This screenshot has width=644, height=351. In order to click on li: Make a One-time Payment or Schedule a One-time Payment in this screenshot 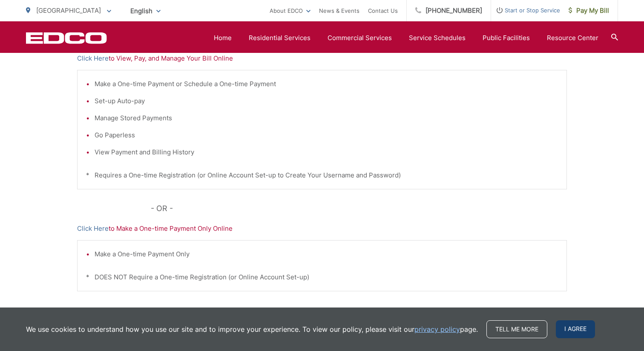, I will do `click(326, 84)`.